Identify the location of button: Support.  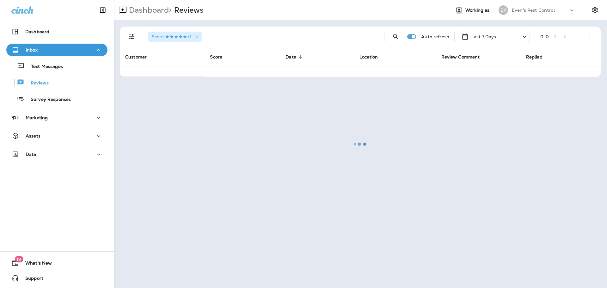
(57, 278).